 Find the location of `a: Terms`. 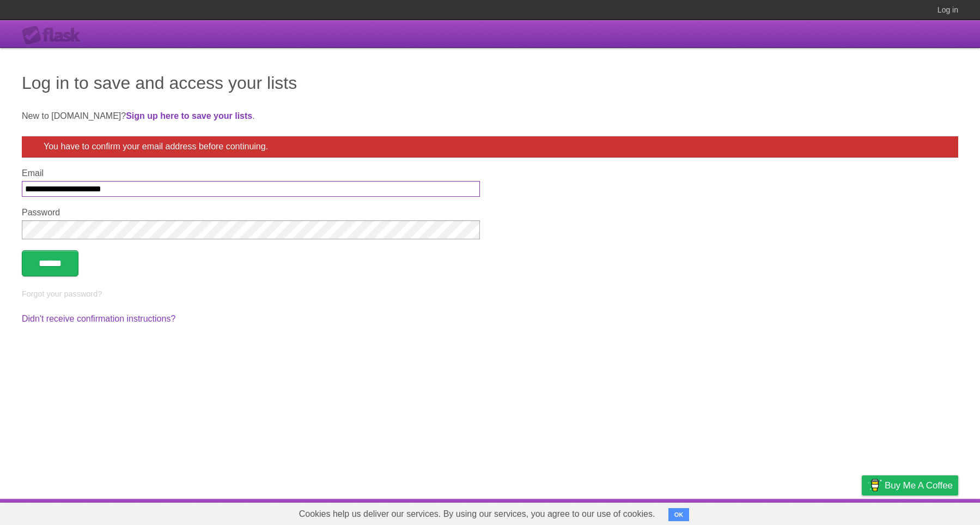

a: Terms is located at coordinates (823, 512).